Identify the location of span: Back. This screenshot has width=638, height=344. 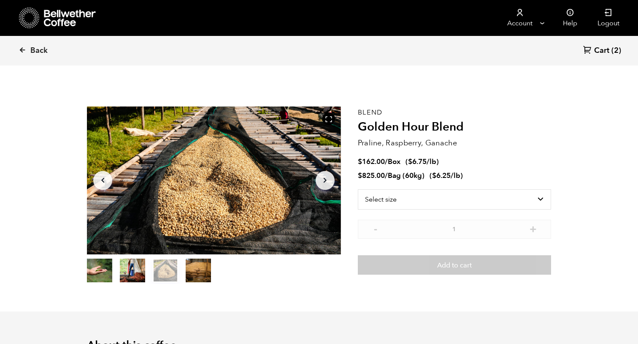
(39, 51).